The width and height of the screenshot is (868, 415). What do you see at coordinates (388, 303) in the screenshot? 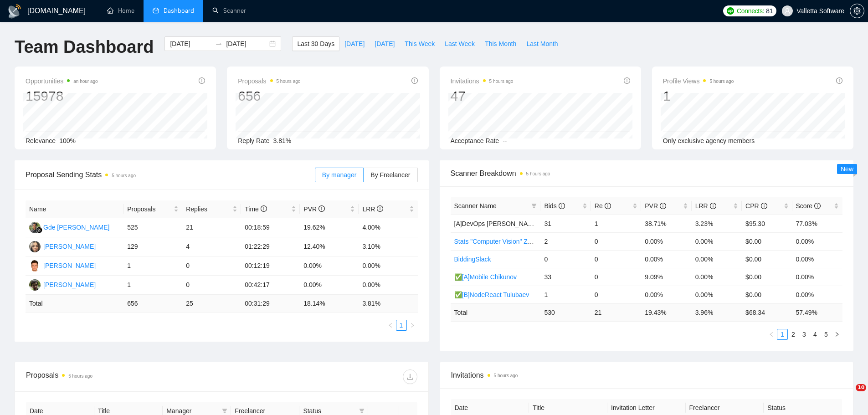
I see `td: 3.81 %` at bounding box center [388, 303].